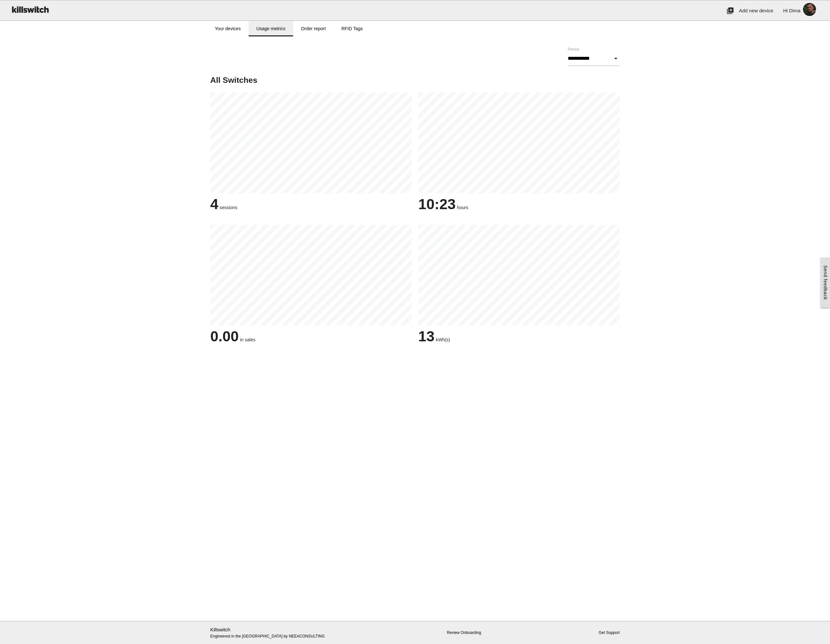 This screenshot has height=644, width=830. I want to click on a: Review Onboarding, so click(464, 633).